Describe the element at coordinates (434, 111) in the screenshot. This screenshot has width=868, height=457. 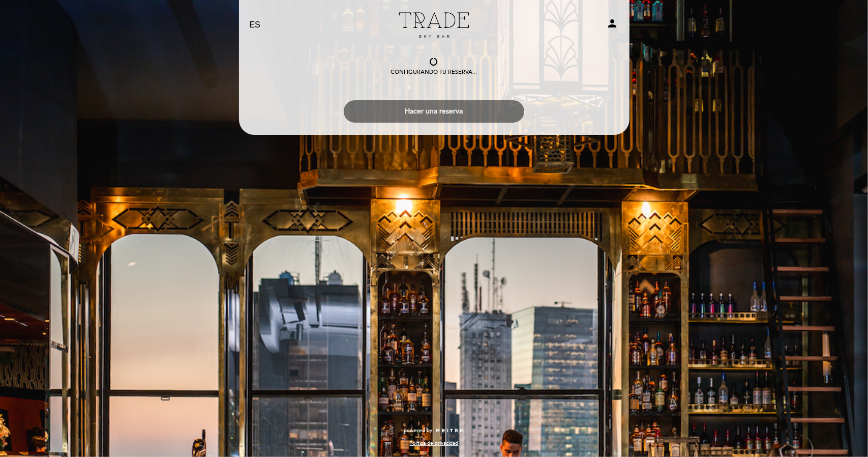
I see `button: Hacer una reserva` at that location.